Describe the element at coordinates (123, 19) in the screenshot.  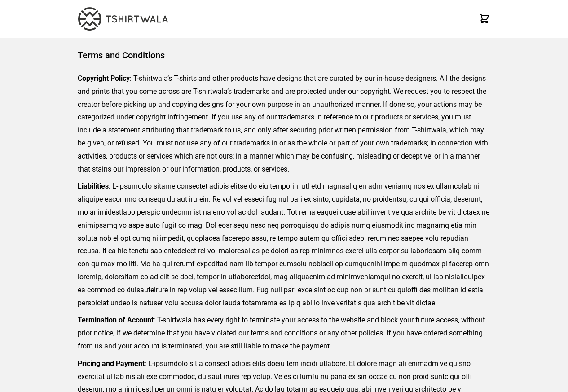
I see `img: TW-LOGO-400-104.png` at that location.